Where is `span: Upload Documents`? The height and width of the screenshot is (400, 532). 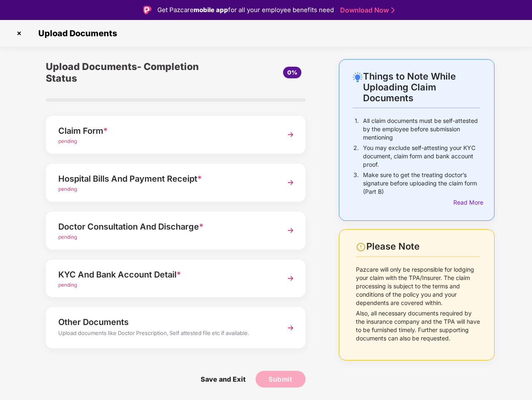 span: Upload Documents is located at coordinates (75, 33).